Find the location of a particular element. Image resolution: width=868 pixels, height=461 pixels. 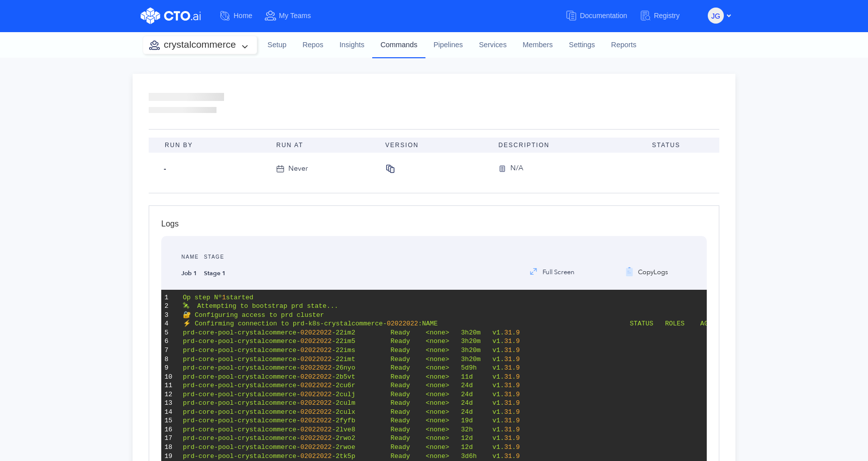

strong: Stage 1 is located at coordinates (215, 273).